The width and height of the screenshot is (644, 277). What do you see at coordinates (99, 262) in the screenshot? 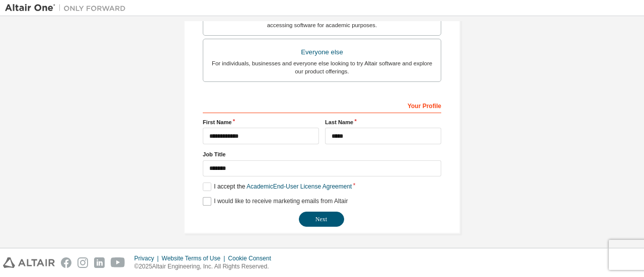
I see `img: linkedin.svg` at bounding box center [99, 262].